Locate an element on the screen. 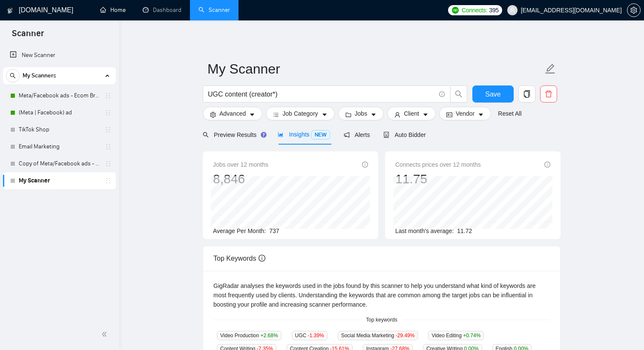 Image resolution: width=644 pixels, height=350 pixels. img: upwork-logo.png is located at coordinates (455, 10).